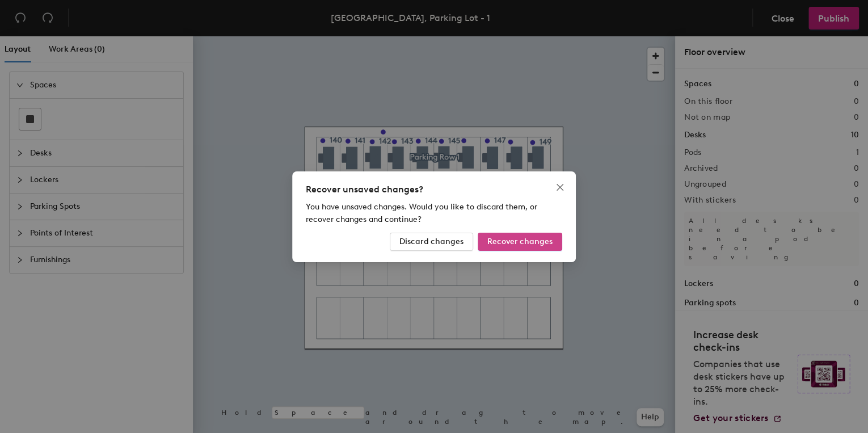  Describe the element at coordinates (421, 213) in the screenshot. I see `span: You have unsaved changes. Would you like to discard them, or recover changes and continue?` at that location.